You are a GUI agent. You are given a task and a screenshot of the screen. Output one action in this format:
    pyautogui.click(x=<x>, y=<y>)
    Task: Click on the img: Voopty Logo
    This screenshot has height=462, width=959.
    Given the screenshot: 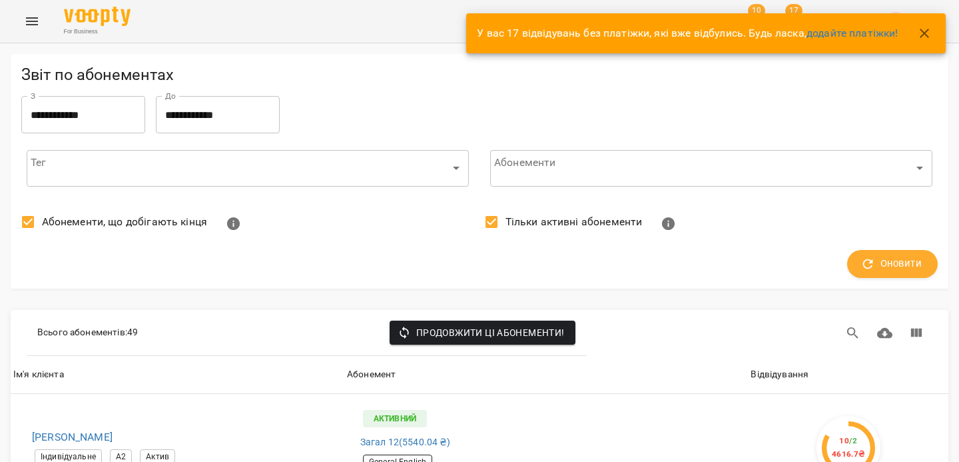 What is the action you would take?
    pyautogui.click(x=97, y=16)
    